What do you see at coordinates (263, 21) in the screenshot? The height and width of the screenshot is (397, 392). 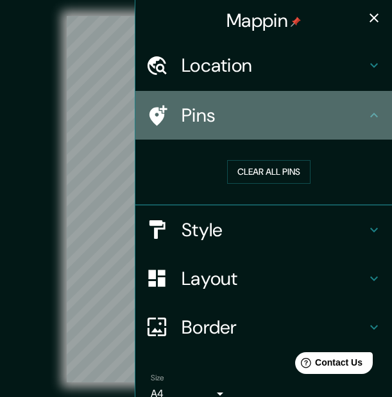 I see `h4: Mappin` at bounding box center [263, 21].